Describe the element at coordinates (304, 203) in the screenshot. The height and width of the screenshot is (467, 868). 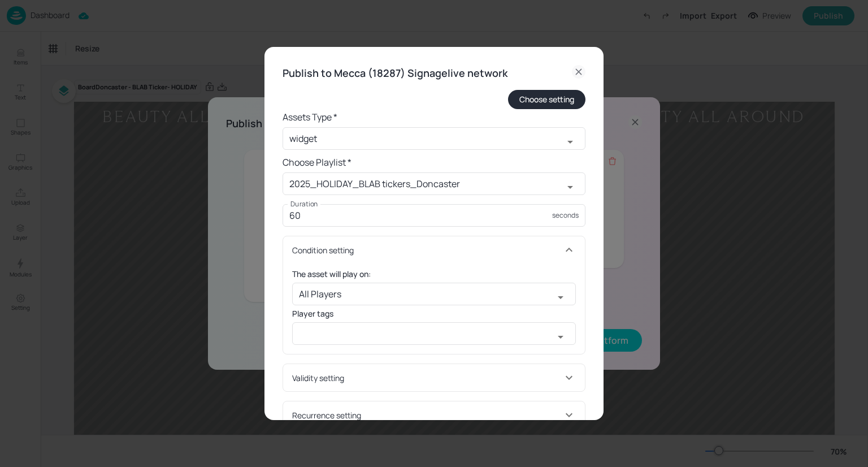
I see `label: Duration` at that location.